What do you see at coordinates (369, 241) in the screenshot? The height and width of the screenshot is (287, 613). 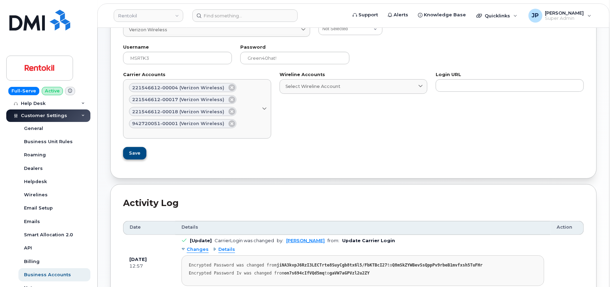 I see `b: Update Carrier Login` at bounding box center [369, 241].